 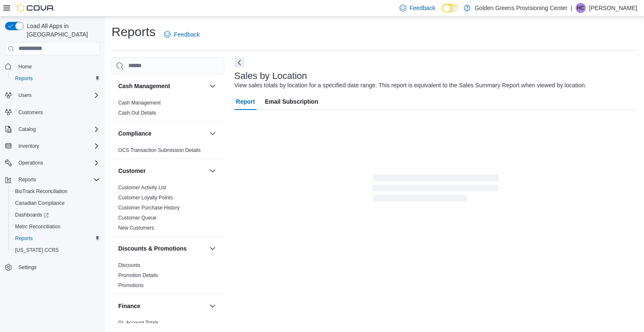 What do you see at coordinates (182, 34) in the screenshot?
I see `a: Feedback` at bounding box center [182, 34].